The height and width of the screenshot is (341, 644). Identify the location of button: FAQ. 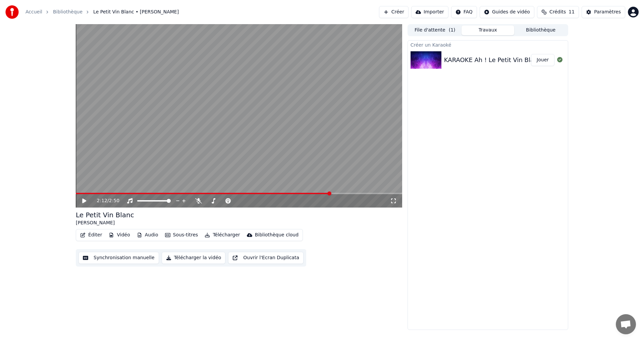
(464, 12).